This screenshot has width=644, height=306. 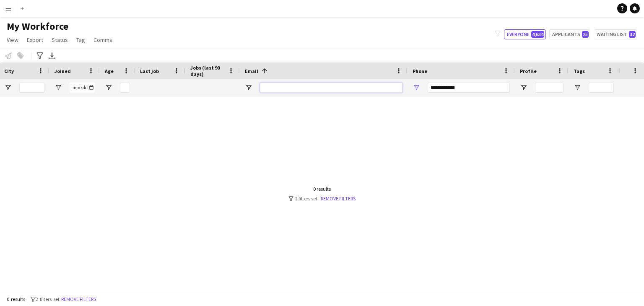 I want to click on input: Phone Filter Input, so click(x=469, y=88).